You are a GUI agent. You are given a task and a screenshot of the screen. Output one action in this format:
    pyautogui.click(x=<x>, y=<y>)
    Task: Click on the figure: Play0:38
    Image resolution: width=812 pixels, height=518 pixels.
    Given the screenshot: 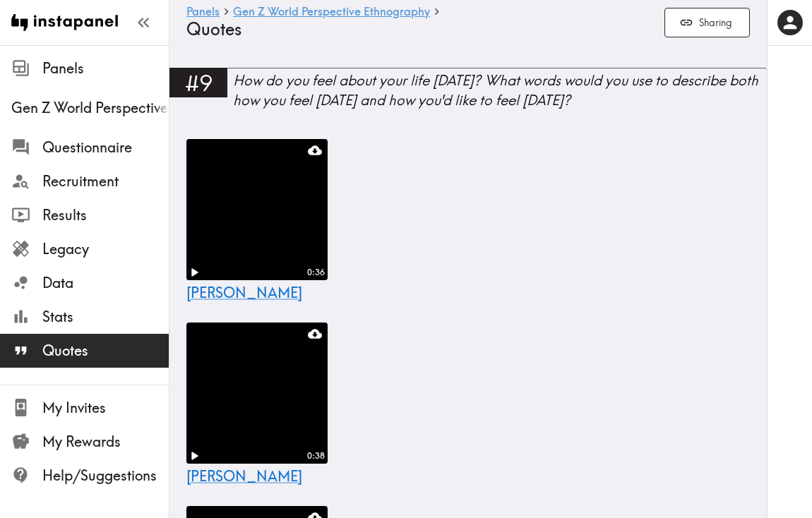 What is the action you would take?
    pyautogui.click(x=257, y=393)
    